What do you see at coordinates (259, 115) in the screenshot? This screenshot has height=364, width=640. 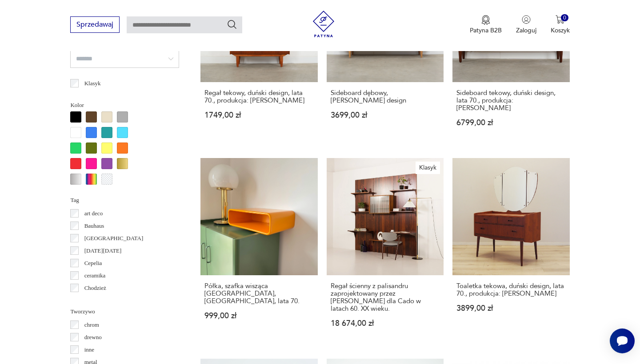 I see `p: 1749,00 zł` at bounding box center [259, 115].